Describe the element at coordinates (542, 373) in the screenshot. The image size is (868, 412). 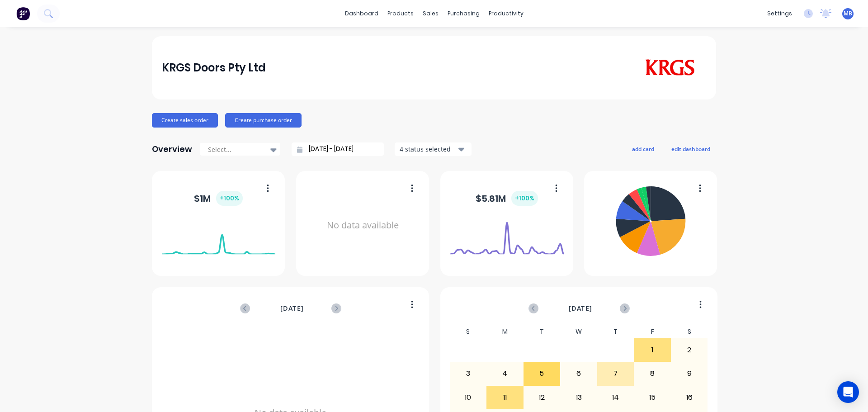
I see `div: 5` at that location.